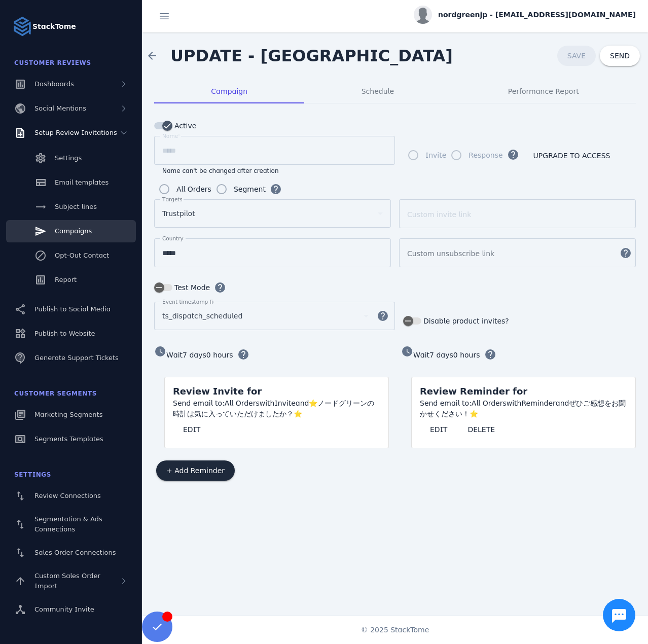  I want to click on span: Campaign, so click(229, 91).